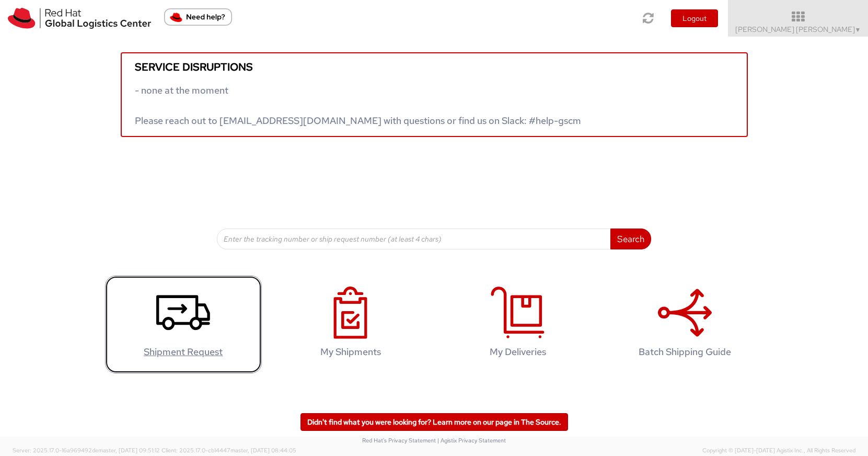 Image resolution: width=868 pixels, height=456 pixels. What do you see at coordinates (351, 324) in the screenshot?
I see `a: My Shipments` at bounding box center [351, 324].